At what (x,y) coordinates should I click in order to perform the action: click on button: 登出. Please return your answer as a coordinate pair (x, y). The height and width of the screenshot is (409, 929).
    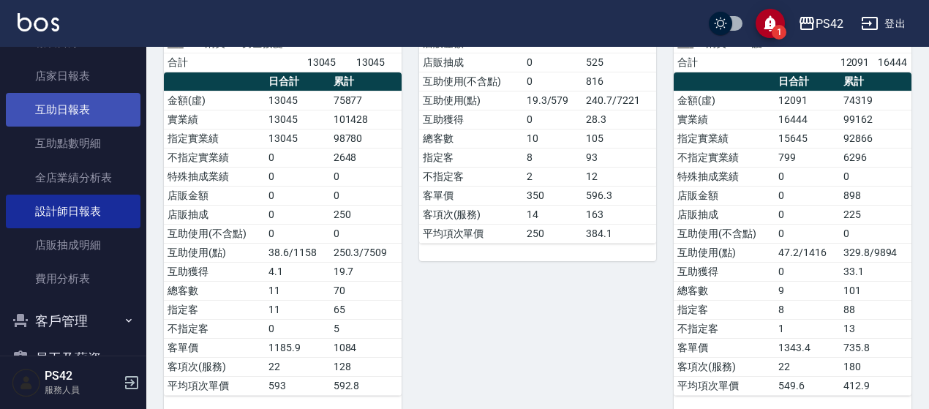
    Looking at the image, I should click on (883, 23).